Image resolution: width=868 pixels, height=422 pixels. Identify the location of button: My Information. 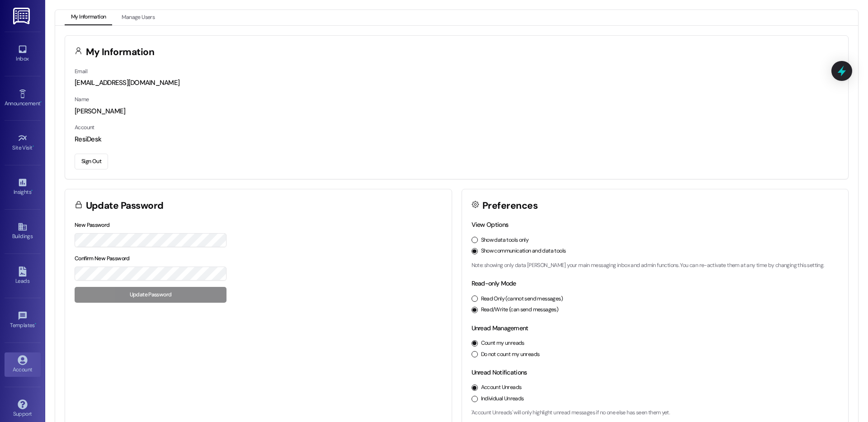
(88, 18).